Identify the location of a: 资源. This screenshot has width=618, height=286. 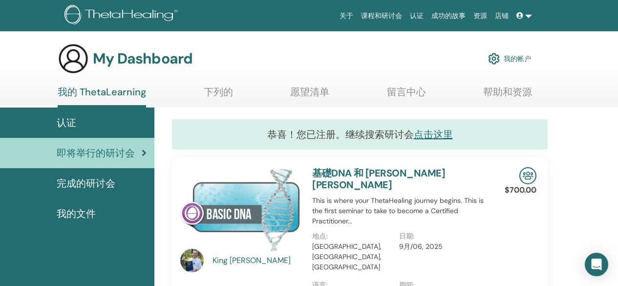
(481, 16).